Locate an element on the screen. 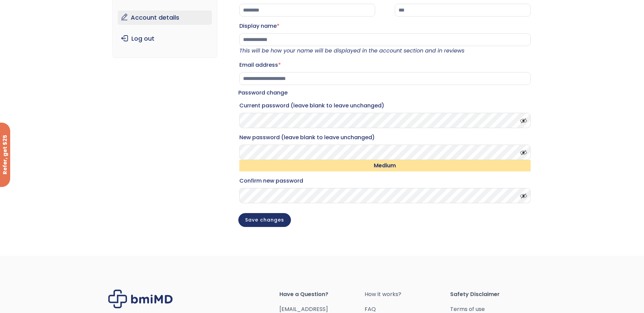 The height and width of the screenshot is (313, 644). img: Brand Logo is located at coordinates (140, 299).